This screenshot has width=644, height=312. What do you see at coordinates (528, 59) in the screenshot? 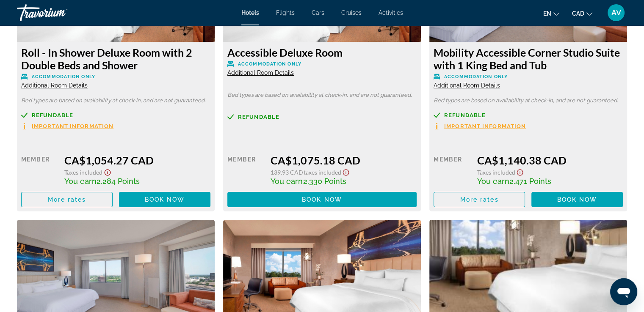
I see `h3: Mobility Accessible Corner Studio Suite with 1 King Bed and Tub` at bounding box center [528, 59].